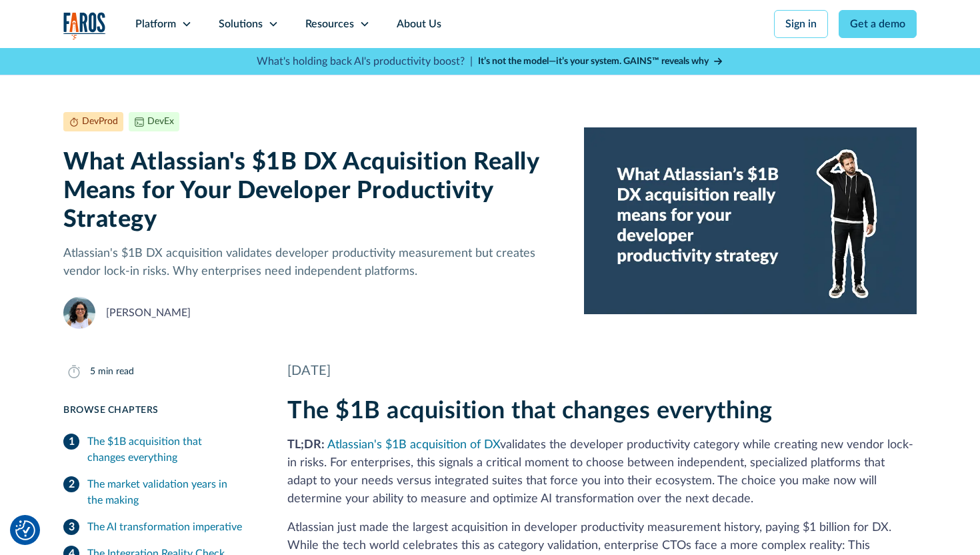 This screenshot has height=555, width=980. I want to click on a: It’s not the model—it’s your system. GAINS™ reveals why, so click(601, 61).